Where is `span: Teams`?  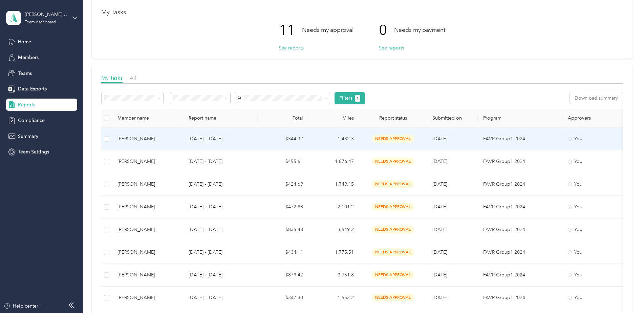 span: Teams is located at coordinates (25, 73).